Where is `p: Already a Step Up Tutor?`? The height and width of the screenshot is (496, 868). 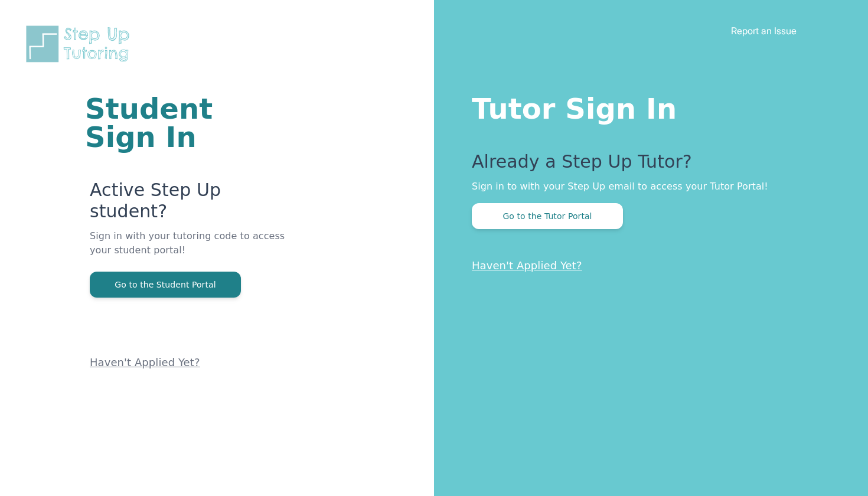
p: Already a Step Up Tutor? is located at coordinates (646, 165).